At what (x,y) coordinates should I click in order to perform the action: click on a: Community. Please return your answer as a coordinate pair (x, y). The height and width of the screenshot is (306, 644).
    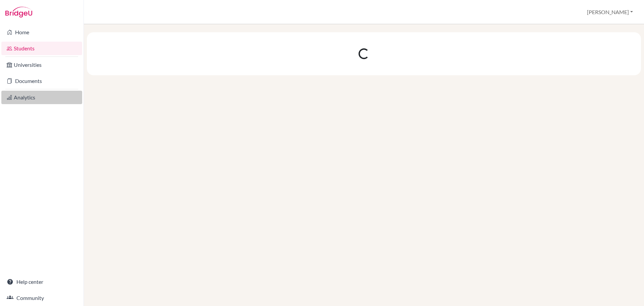
    Looking at the image, I should click on (42, 298).